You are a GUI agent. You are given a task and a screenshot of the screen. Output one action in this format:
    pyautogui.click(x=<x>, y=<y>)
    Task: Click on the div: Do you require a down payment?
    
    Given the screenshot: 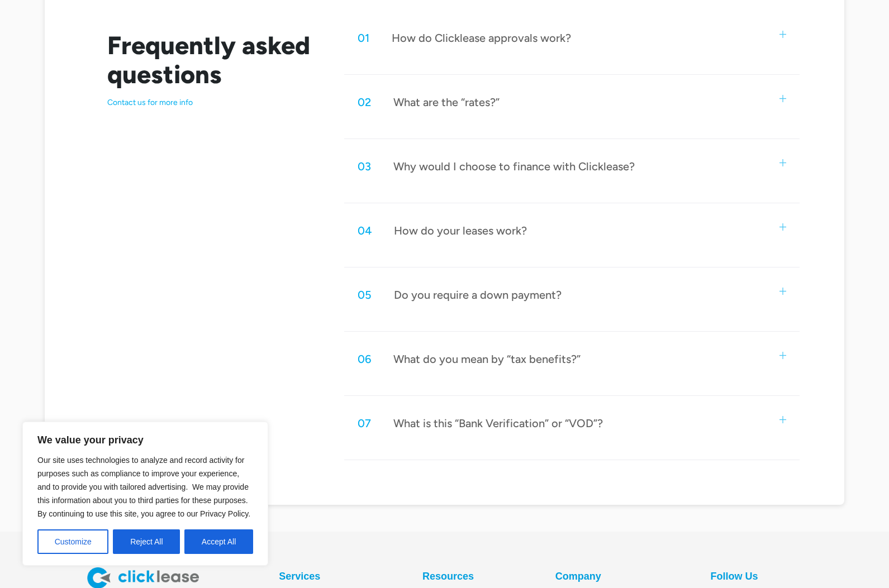 What is the action you would take?
    pyautogui.click(x=478, y=295)
    